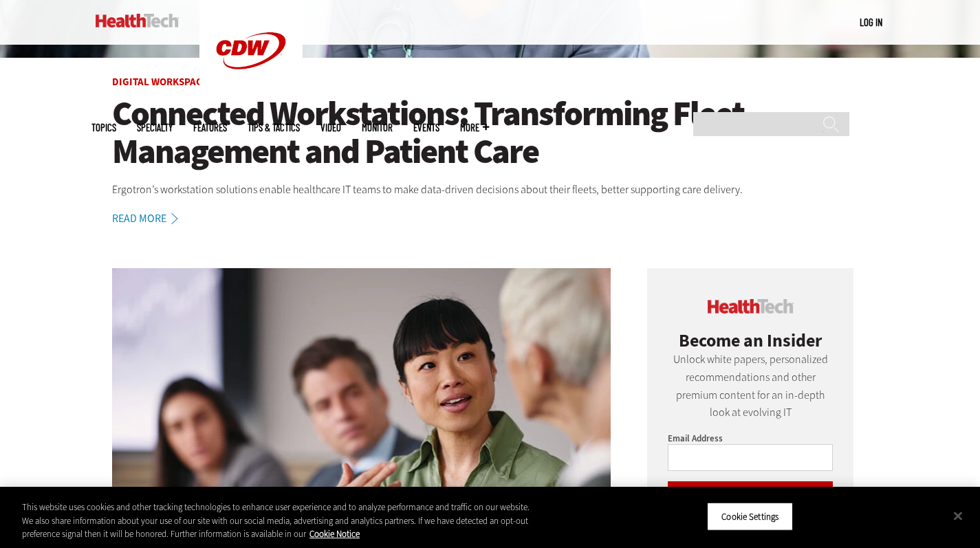 Image resolution: width=980 pixels, height=548 pixels. I want to click on button: Close, so click(958, 516).